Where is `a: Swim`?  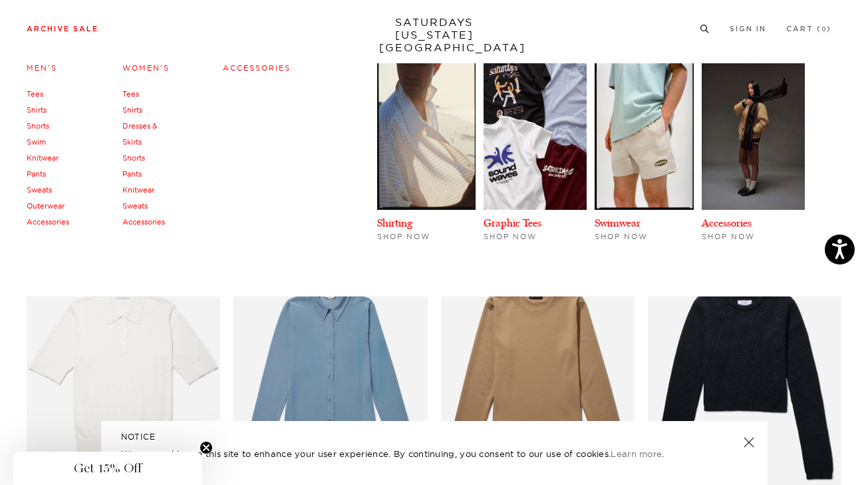 a: Swim is located at coordinates (36, 142).